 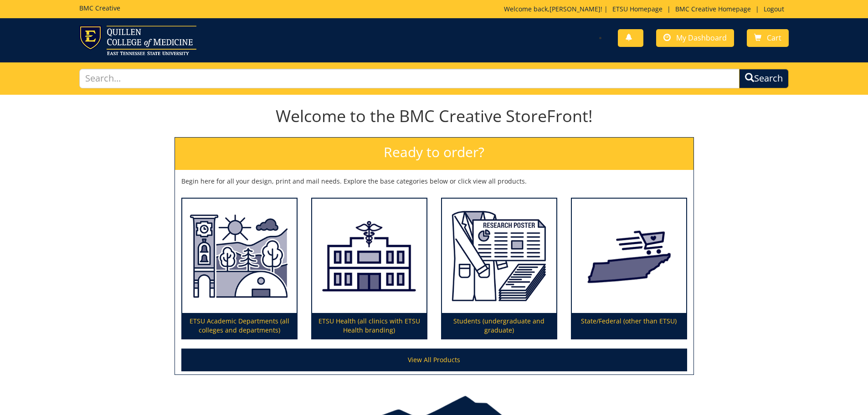 I want to click on p: State/Federal (other than ETSU), so click(x=629, y=326).